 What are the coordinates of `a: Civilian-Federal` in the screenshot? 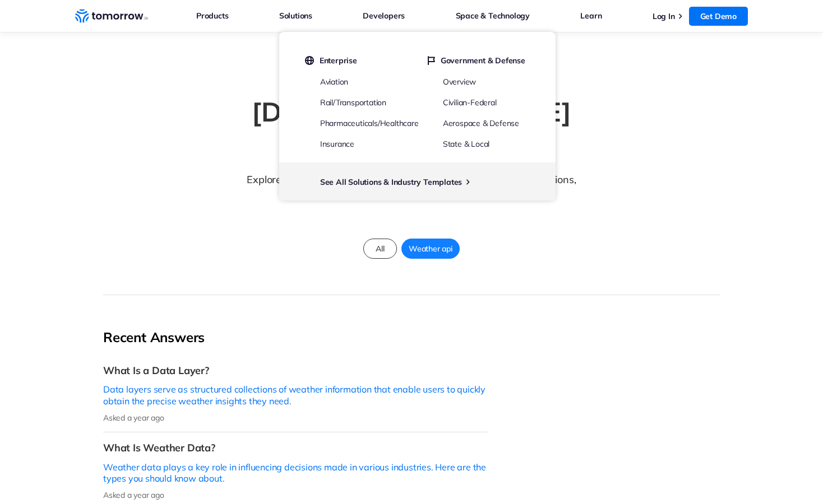 It's located at (469, 102).